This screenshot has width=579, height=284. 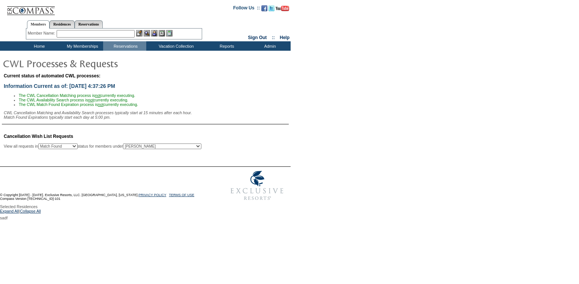 What do you see at coordinates (77, 95) in the screenshot?
I see `span: The CWL Cancellation Matching process is currently executing.` at bounding box center [77, 95].